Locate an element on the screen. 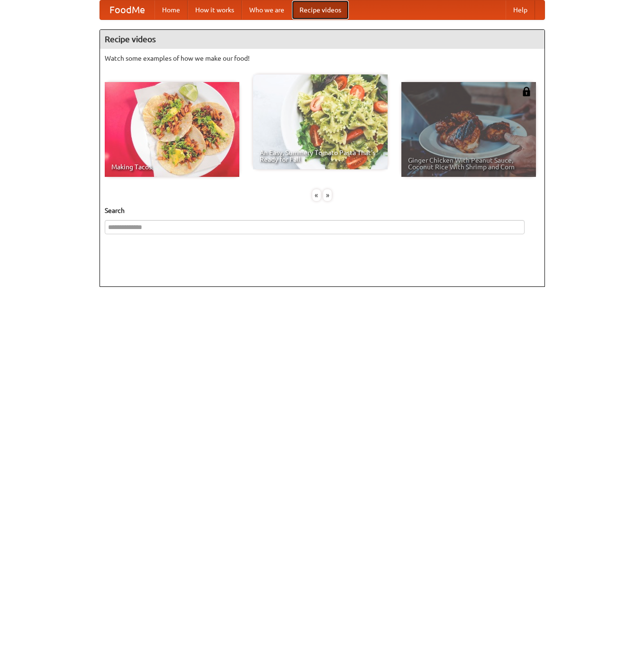 Image resolution: width=644 pixels, height=671 pixels. a: Recipe videos is located at coordinates (320, 10).